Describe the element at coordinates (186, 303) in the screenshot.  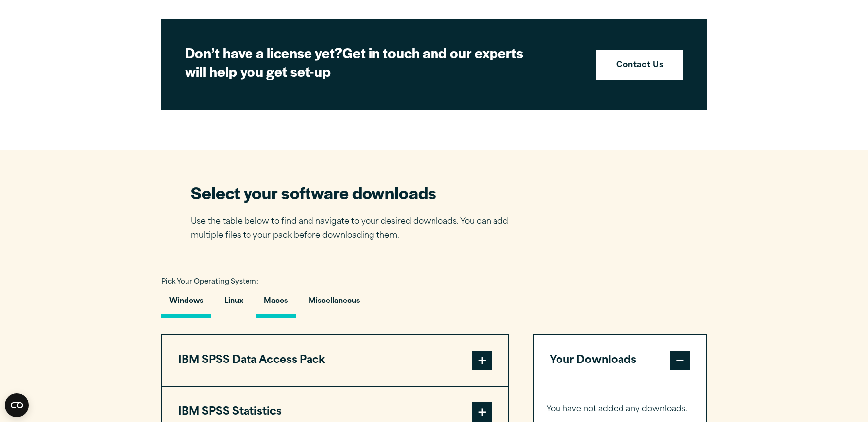
I see `button: Windows` at that location.